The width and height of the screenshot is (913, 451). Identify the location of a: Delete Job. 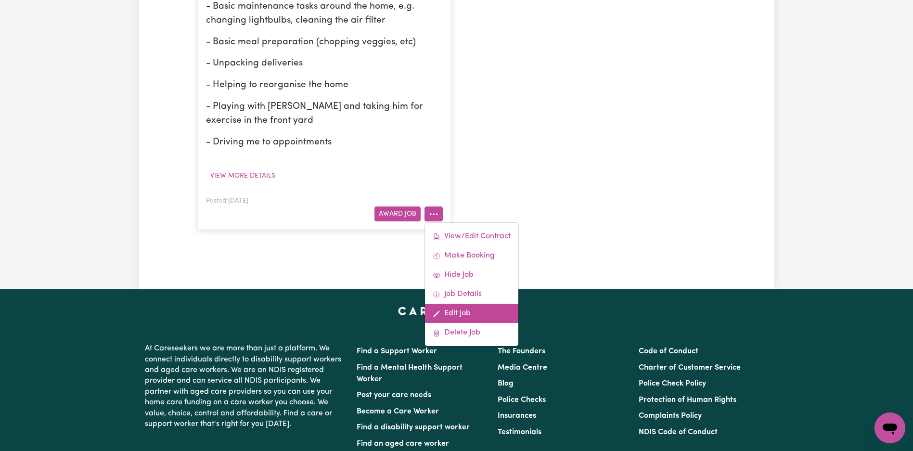
(472, 333).